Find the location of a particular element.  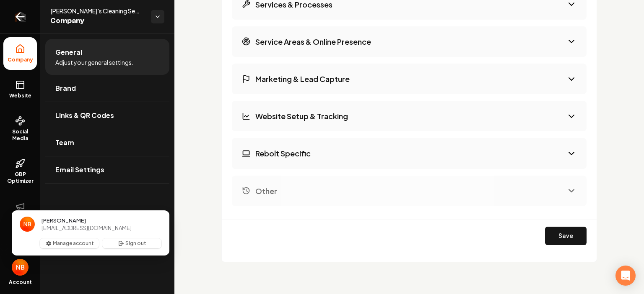

span: General is located at coordinates (69, 53).